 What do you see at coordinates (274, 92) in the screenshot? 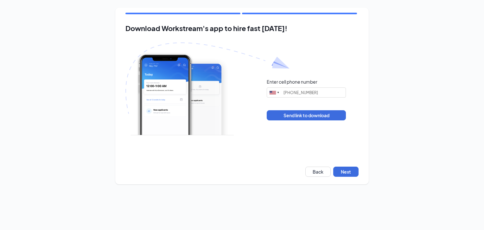
I see `div: United States: +1` at bounding box center [274, 92].